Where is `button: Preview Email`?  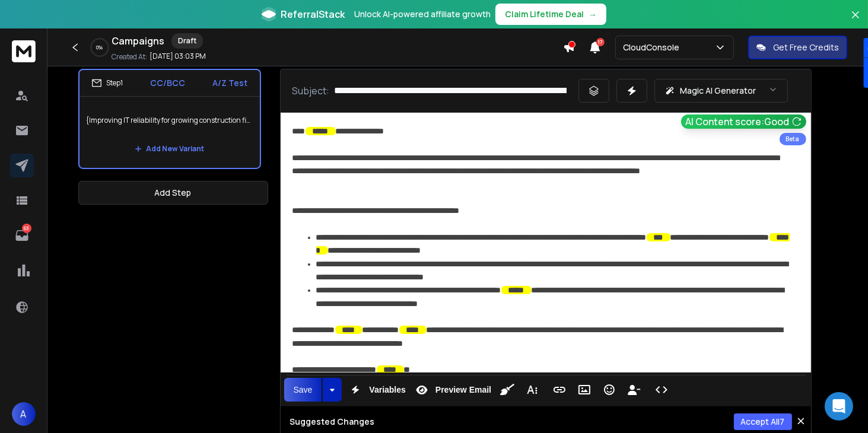 button: Preview Email is located at coordinates (452, 390).